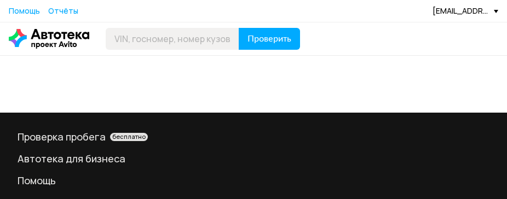  What do you see at coordinates (254, 181) in the screenshot?
I see `p: Помощь` at bounding box center [254, 181].